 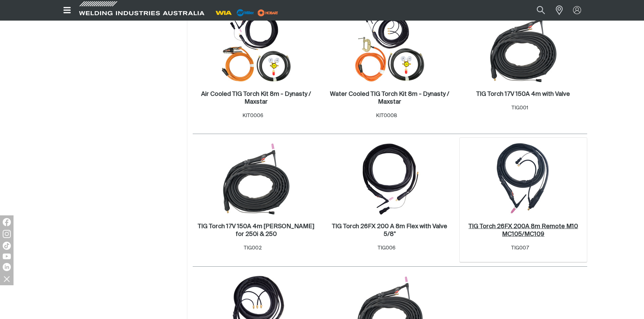 What do you see at coordinates (256, 98) in the screenshot?
I see `a: Air Cooled TIG Torch Kit 8m - Dynasty / Maxstar` at bounding box center [256, 98].